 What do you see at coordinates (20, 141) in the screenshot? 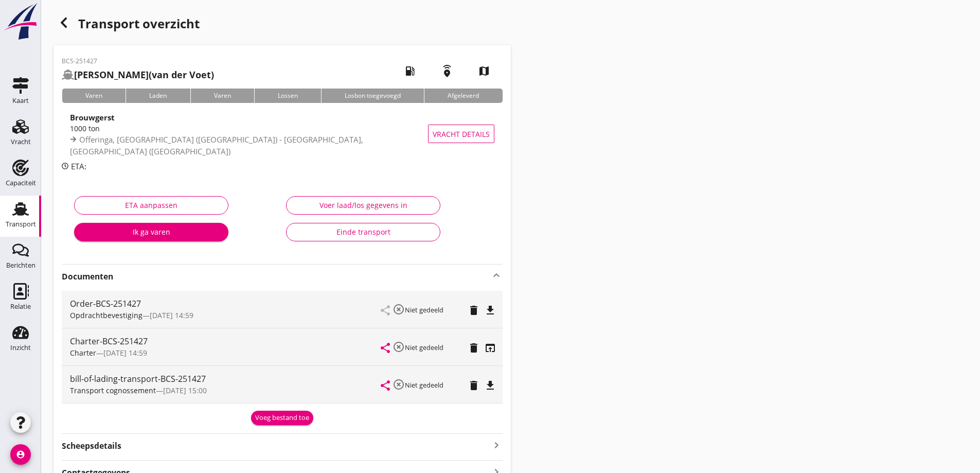
I see `div: Vracht` at bounding box center [20, 141].